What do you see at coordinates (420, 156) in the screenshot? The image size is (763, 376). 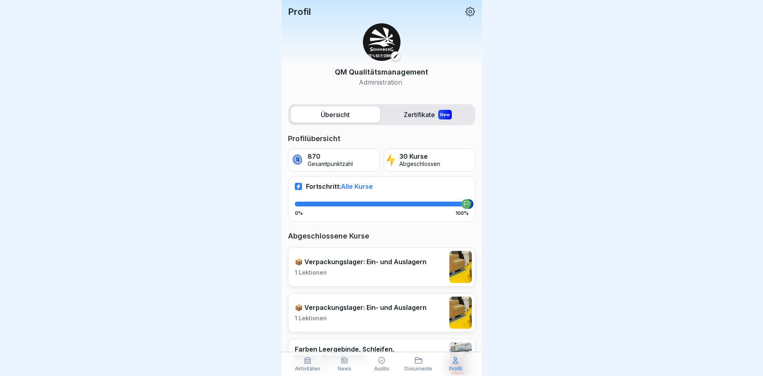 I see `p: 30 Kurse` at bounding box center [420, 156].